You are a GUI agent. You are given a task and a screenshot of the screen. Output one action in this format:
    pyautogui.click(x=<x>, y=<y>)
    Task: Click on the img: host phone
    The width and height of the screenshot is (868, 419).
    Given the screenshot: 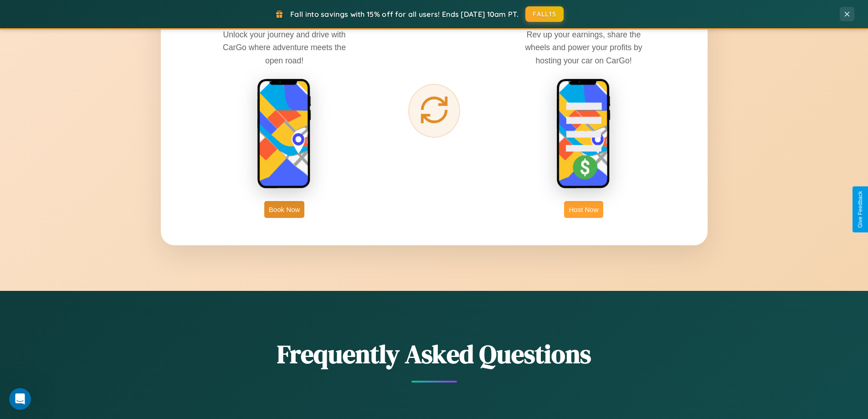 What is the action you would take?
    pyautogui.click(x=584, y=134)
    